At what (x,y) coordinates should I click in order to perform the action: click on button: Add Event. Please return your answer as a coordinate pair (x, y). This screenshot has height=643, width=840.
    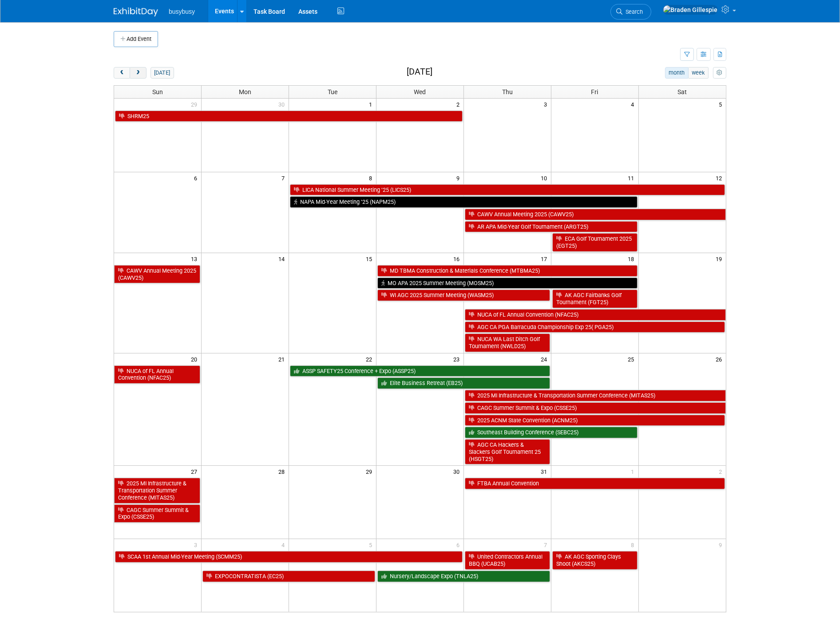
    Looking at the image, I should click on (135, 39).